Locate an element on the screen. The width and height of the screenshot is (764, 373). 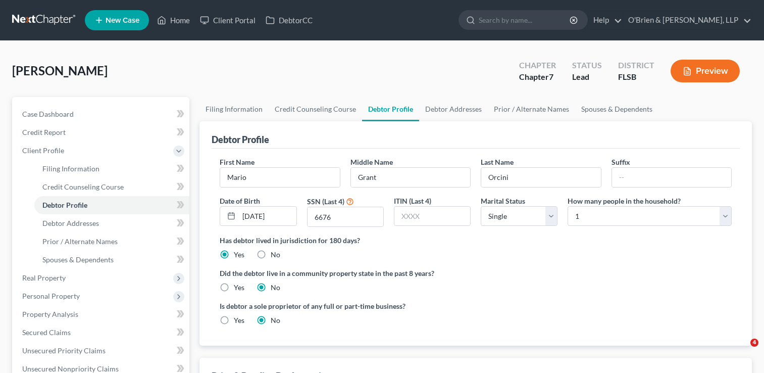
span: Filing Information is located at coordinates (71, 168).